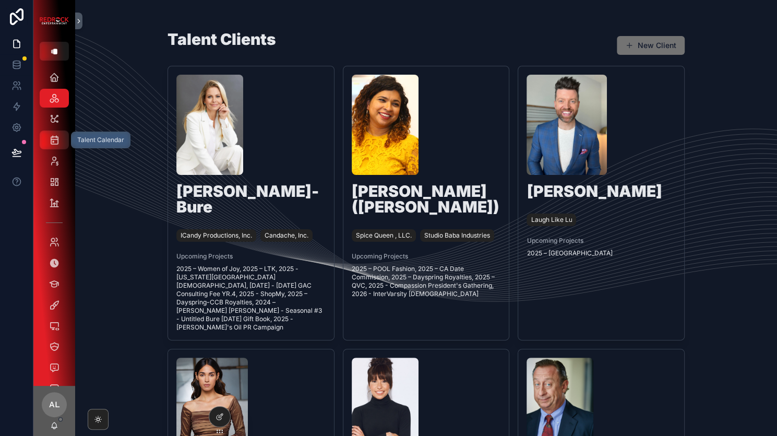  Describe the element at coordinates (54, 223) in the screenshot. I see `div: scrollable content` at that location.